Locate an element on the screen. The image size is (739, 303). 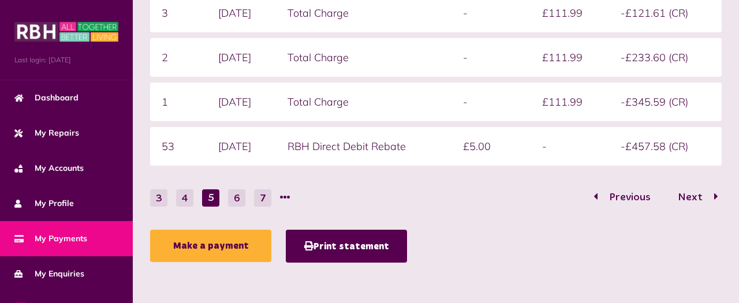
span: Previous is located at coordinates (630, 197).